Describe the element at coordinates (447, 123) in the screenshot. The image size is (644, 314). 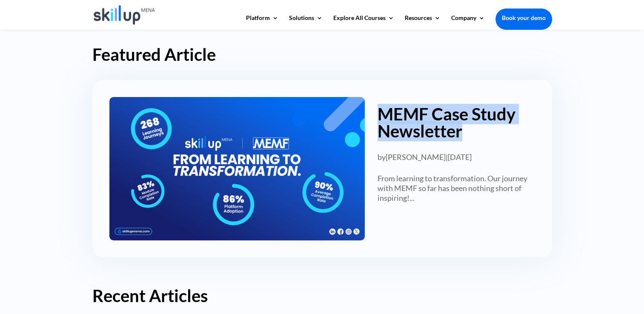
I see `a: MEMF Case Study Newsletter` at that location.